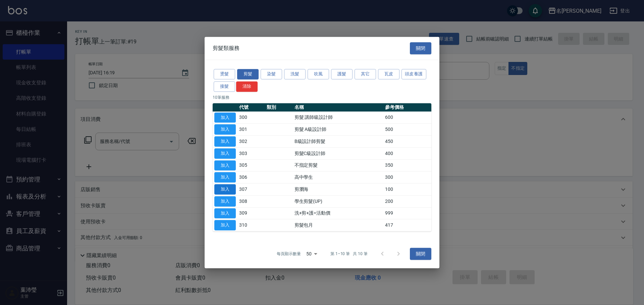 Image resolution: width=644 pixels, height=305 pixels. I want to click on button: 其它, so click(365, 74).